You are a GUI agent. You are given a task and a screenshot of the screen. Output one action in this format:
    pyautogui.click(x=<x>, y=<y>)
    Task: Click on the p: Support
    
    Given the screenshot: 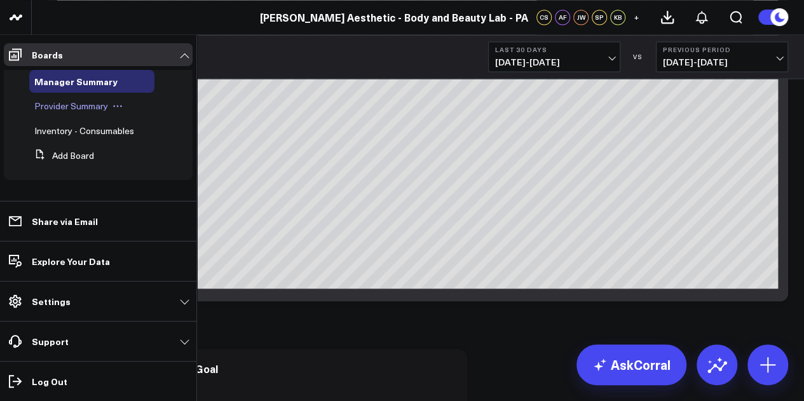 What is the action you would take?
    pyautogui.click(x=50, y=341)
    